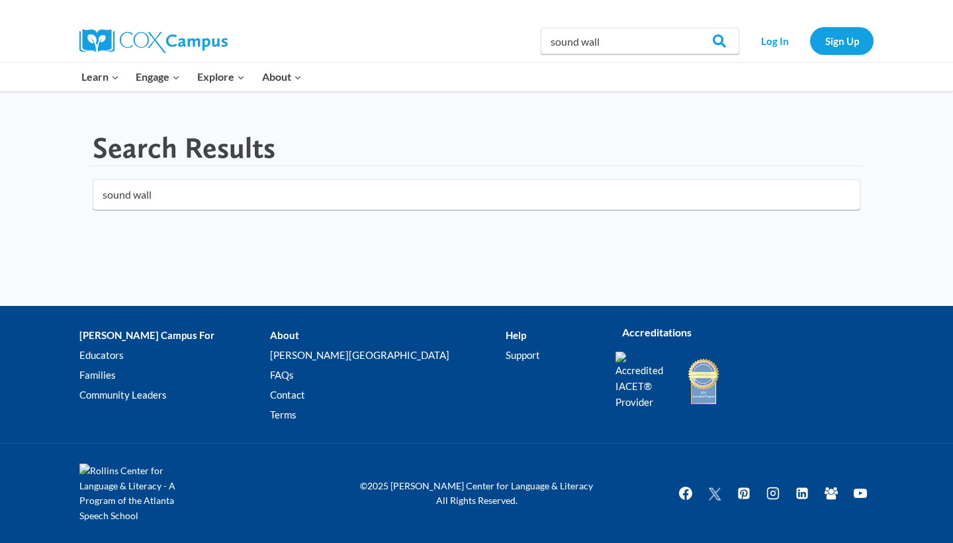 Image resolution: width=953 pixels, height=543 pixels. What do you see at coordinates (387, 415) in the screenshot?
I see `a: Terms` at bounding box center [387, 415].